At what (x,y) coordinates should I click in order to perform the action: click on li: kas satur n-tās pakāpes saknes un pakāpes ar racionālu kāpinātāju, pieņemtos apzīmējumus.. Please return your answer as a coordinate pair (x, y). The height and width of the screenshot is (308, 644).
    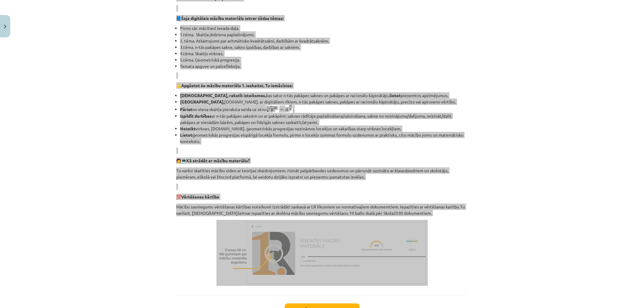
    Looking at the image, I should click on (324, 96).